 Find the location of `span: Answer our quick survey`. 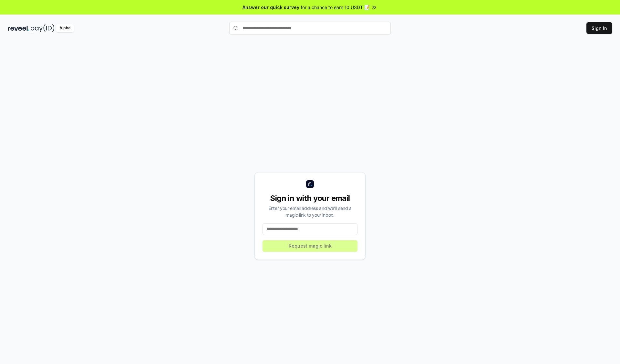

span: Answer our quick survey is located at coordinates (271, 7).